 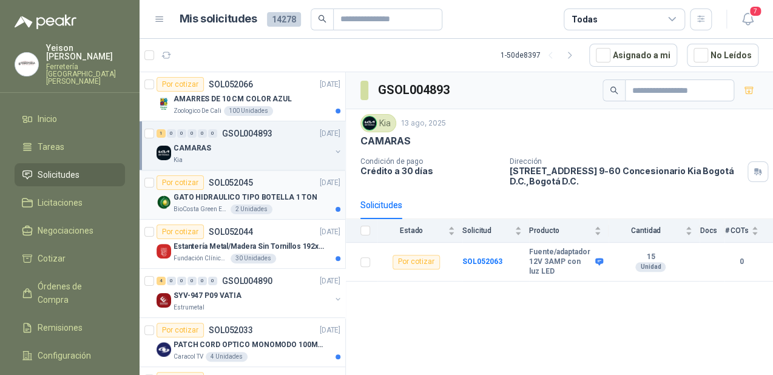 What do you see at coordinates (47, 119) in the screenshot?
I see `span: Inicio` at bounding box center [47, 119].